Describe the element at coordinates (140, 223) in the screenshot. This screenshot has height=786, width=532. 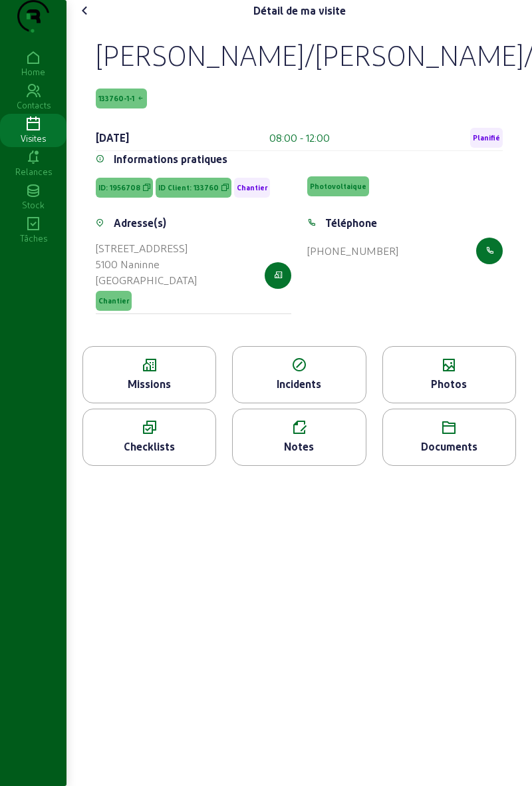
I see `div: Adresse(s)` at that location.